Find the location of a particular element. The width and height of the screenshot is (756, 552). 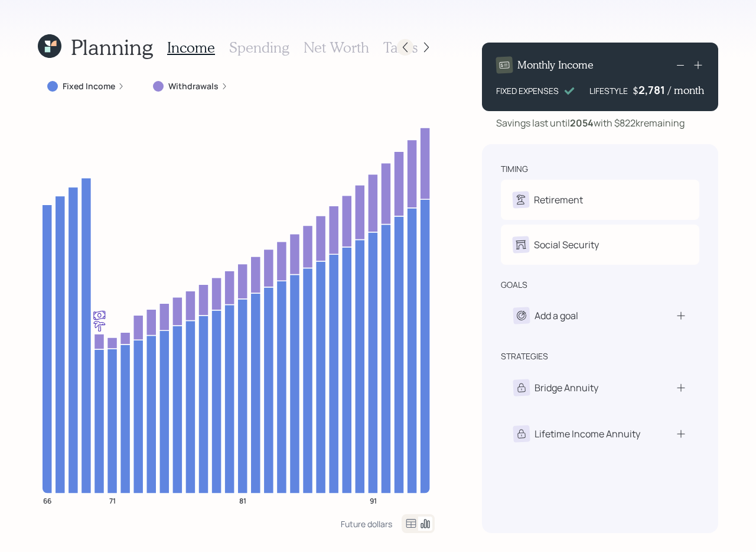

div: Add a goal is located at coordinates (556, 316).